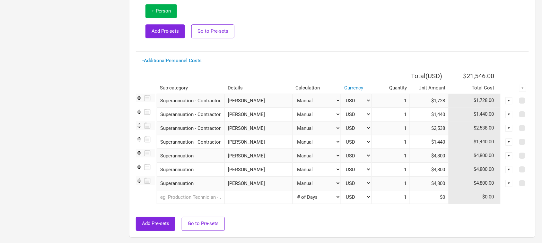  What do you see at coordinates (258, 88) in the screenshot?
I see `th: Details` at bounding box center [258, 88].